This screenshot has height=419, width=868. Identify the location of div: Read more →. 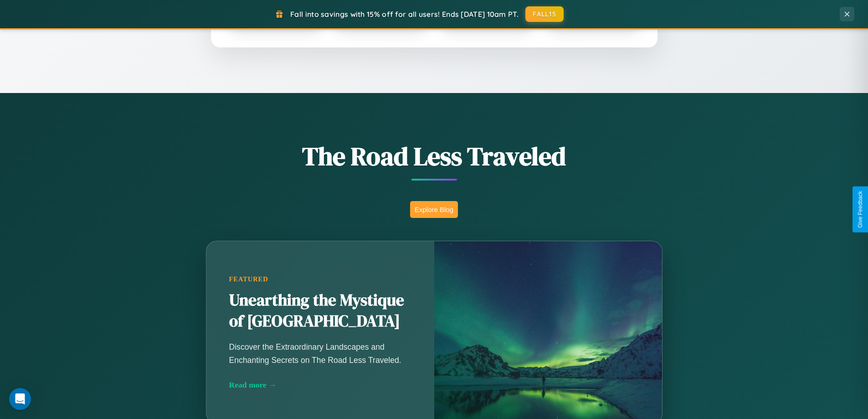
(320, 385).